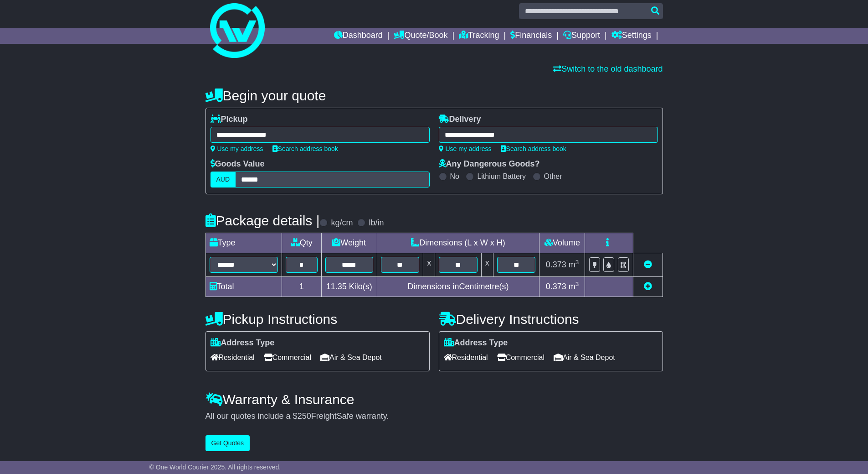 This screenshot has height=474, width=868. I want to click on span: 250, so click(304, 416).